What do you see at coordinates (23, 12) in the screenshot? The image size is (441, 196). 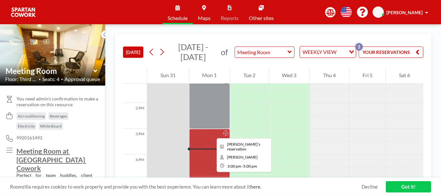 I see `img: organization-logo` at bounding box center [23, 12].